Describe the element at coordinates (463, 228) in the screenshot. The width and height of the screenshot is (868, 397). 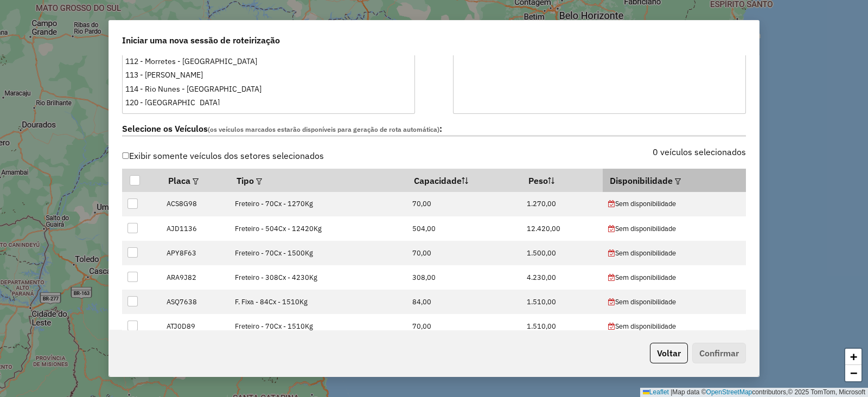
I see `td: 504,00` at that location.